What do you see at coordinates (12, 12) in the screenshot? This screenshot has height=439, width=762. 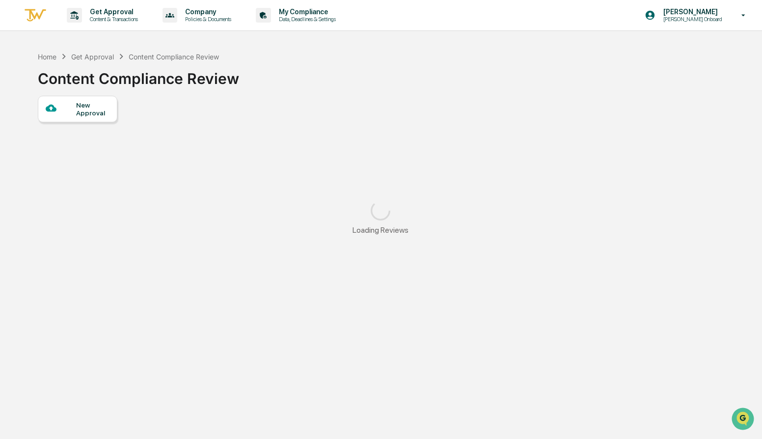 I see `img: f2157a4c-a0d3-4daa-907e-bb6f0de503a5-1751232295721` at bounding box center [12, 12].